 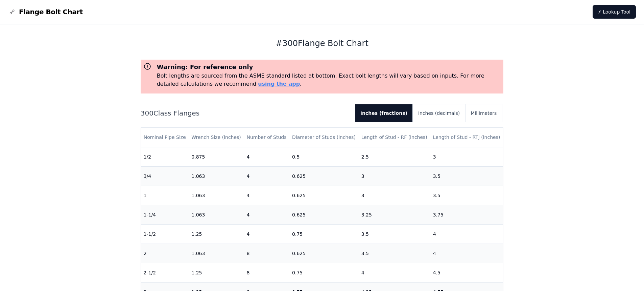 I want to click on td: 0.875, so click(x=217, y=157).